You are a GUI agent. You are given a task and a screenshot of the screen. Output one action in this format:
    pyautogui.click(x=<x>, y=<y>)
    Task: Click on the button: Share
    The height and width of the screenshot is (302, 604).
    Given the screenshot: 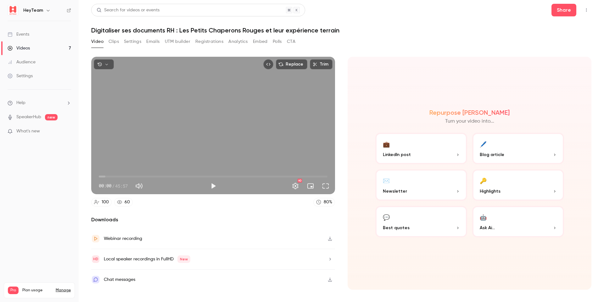 What is the action you would take?
    pyautogui.click(x=564, y=10)
    